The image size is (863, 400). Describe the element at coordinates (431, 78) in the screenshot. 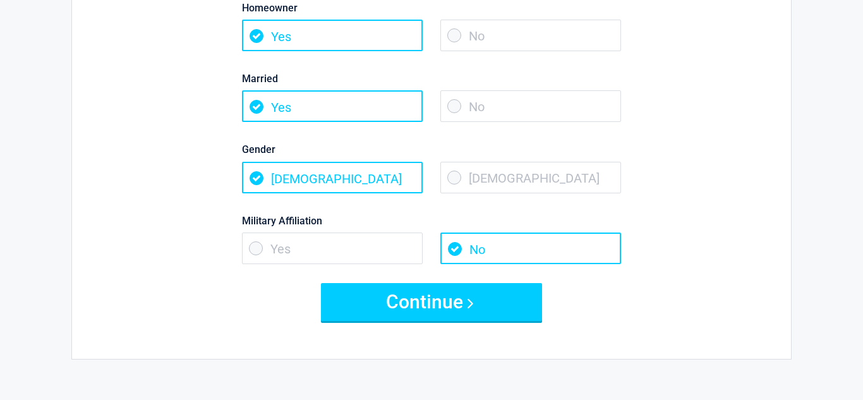

I see `label: Married` at that location.